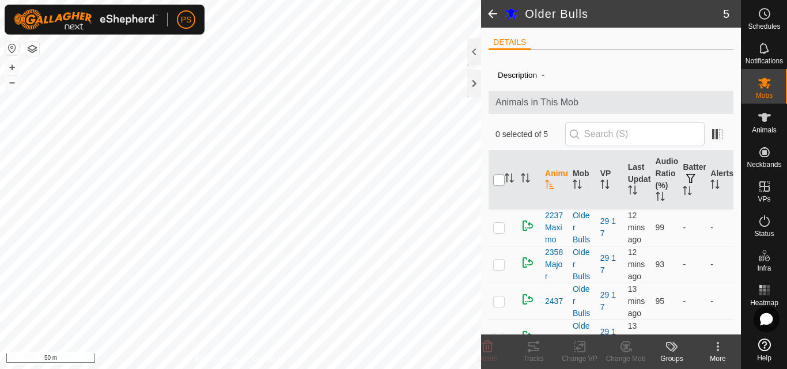 The image size is (787, 369). I want to click on h2: Older Bulls, so click(624, 14).